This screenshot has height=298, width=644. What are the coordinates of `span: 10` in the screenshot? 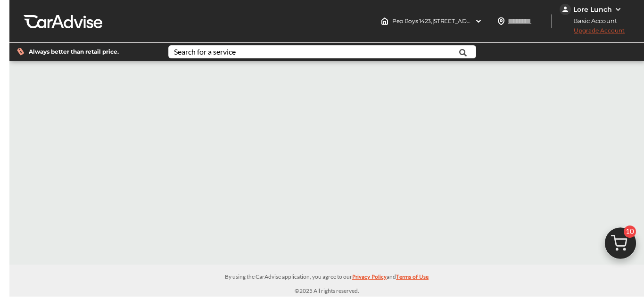 It's located at (630, 232).